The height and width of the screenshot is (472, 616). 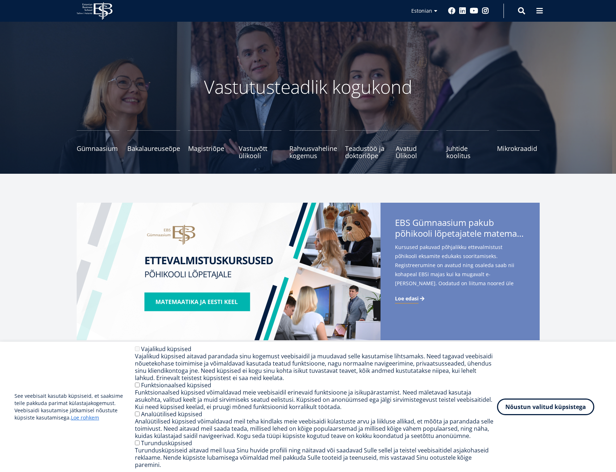 I want to click on span: Mikrokraadid, so click(x=518, y=148).